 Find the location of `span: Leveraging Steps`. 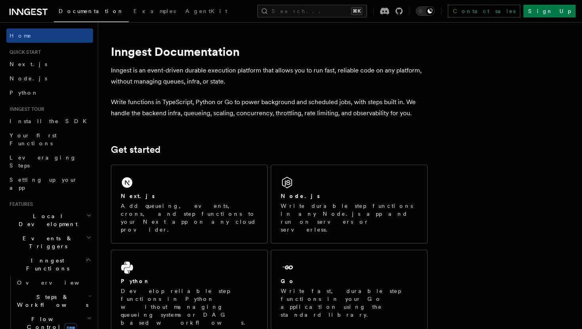

span: Leveraging Steps is located at coordinates (43, 162).